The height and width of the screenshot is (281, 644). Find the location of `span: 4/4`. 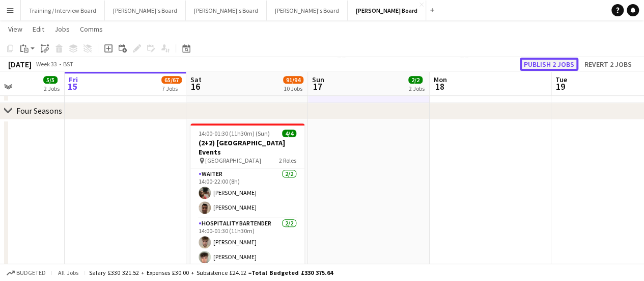

span: 4/4 is located at coordinates (289, 133).